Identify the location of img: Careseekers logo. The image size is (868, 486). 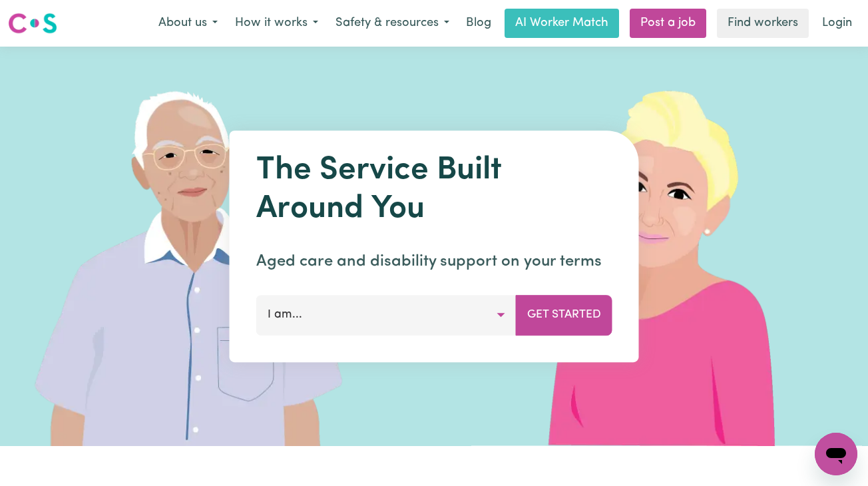
(32, 23).